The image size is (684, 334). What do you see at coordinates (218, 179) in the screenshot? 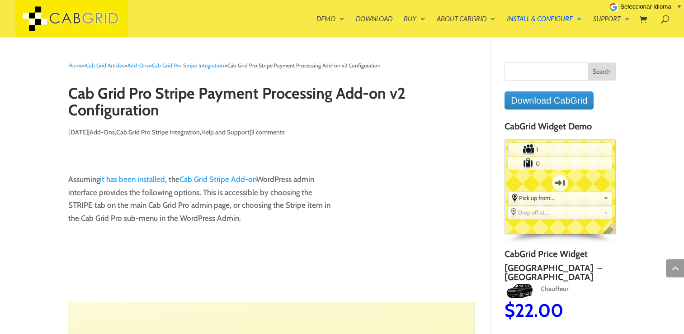
I see `a: Cab Grid Stripe Add-on` at bounding box center [218, 179].